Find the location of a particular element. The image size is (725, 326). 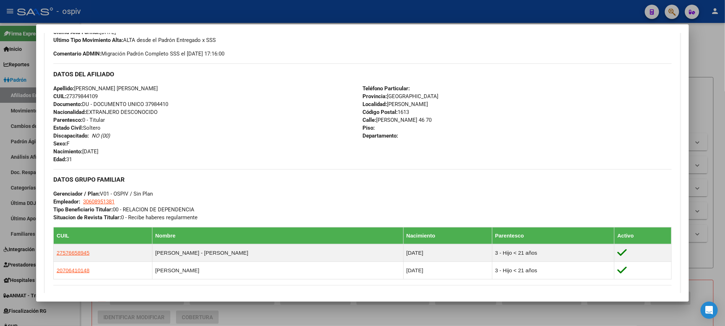

span: DU - DOCUMENTO UNICO 37984410 is located at coordinates (111, 104).